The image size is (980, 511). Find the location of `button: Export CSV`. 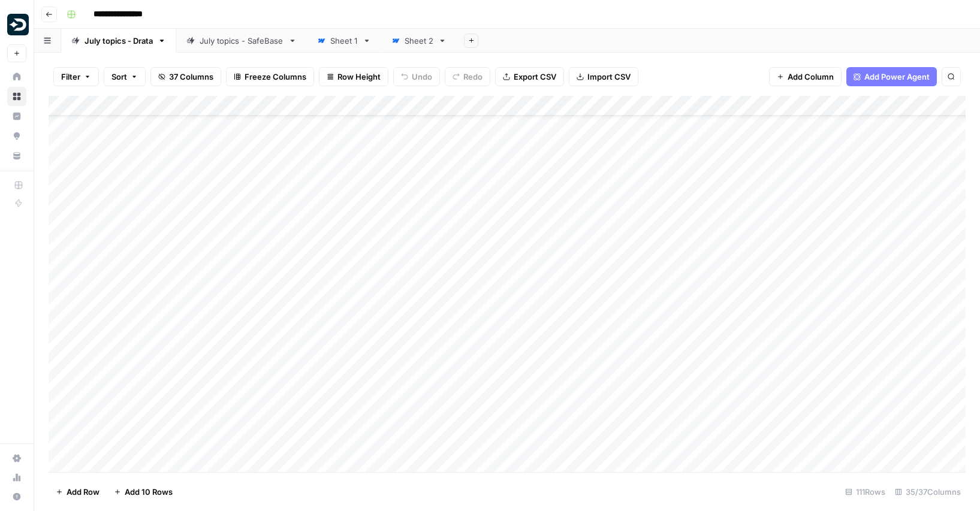

button: Export CSV is located at coordinates (529, 77).